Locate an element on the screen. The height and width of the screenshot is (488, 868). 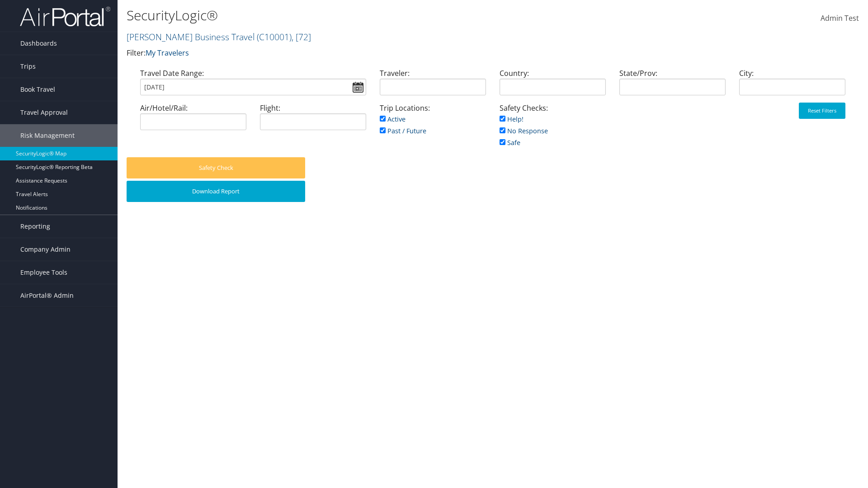
img: airportal-logo.png is located at coordinates (65, 17).